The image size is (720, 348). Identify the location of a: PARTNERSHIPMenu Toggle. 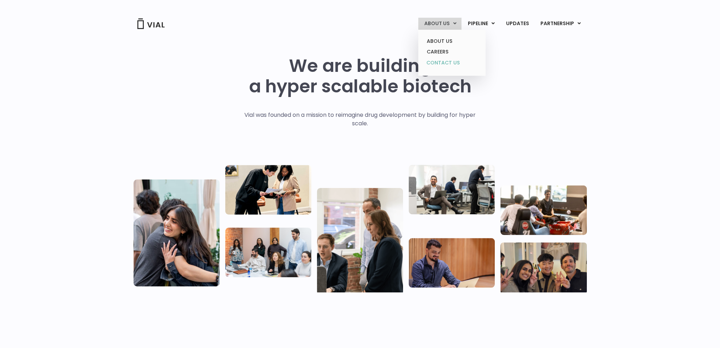
(560, 24).